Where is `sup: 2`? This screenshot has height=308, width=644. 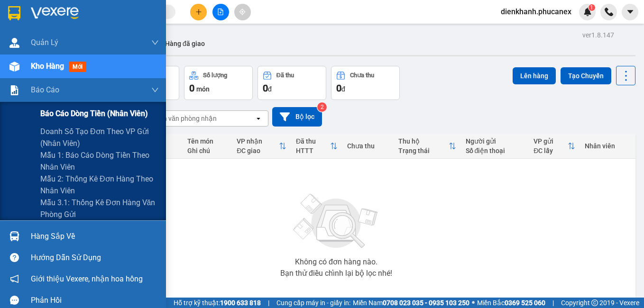
sup: 2 is located at coordinates (322, 107).